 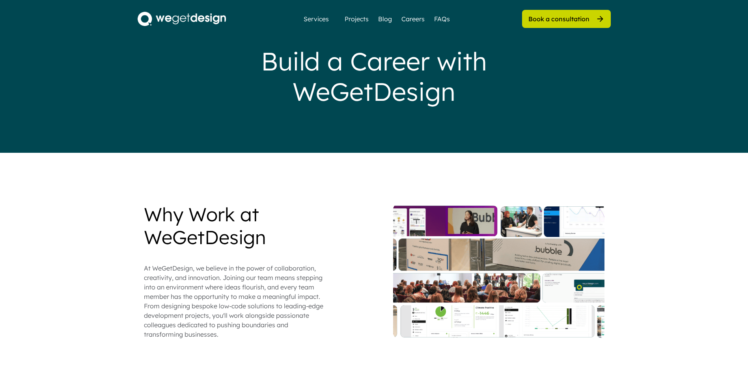 What do you see at coordinates (413, 19) in the screenshot?
I see `a: Careers` at bounding box center [413, 19].